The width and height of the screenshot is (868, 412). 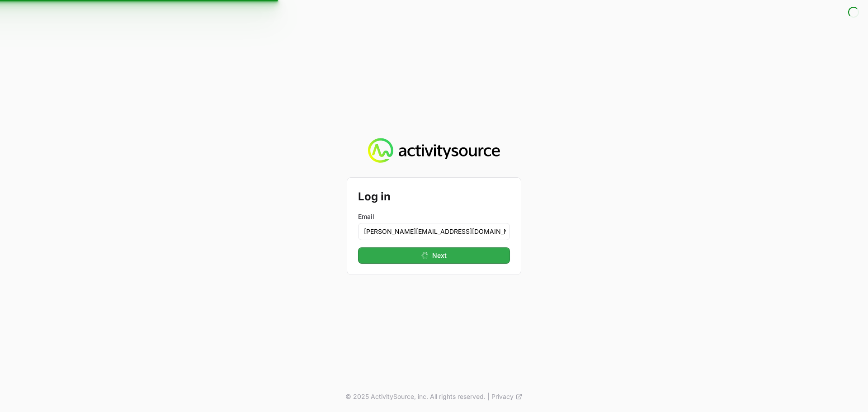 I want to click on input: Enter your email, so click(x=434, y=232).